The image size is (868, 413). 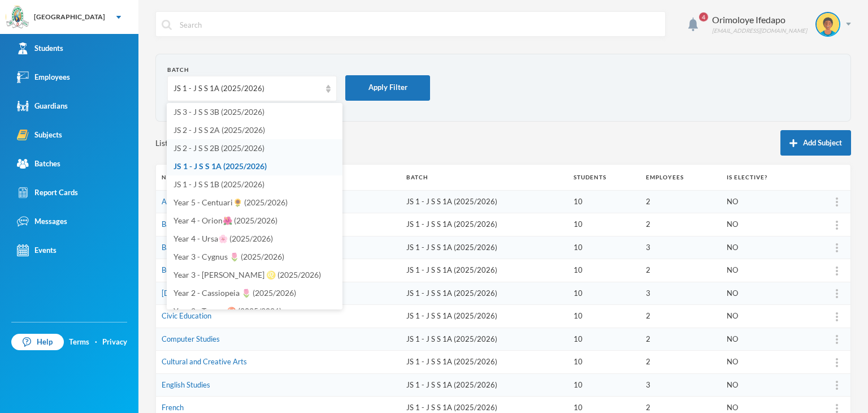 What do you see at coordinates (183, 224) in the screenshot?
I see `a: Basic Science` at bounding box center [183, 224].